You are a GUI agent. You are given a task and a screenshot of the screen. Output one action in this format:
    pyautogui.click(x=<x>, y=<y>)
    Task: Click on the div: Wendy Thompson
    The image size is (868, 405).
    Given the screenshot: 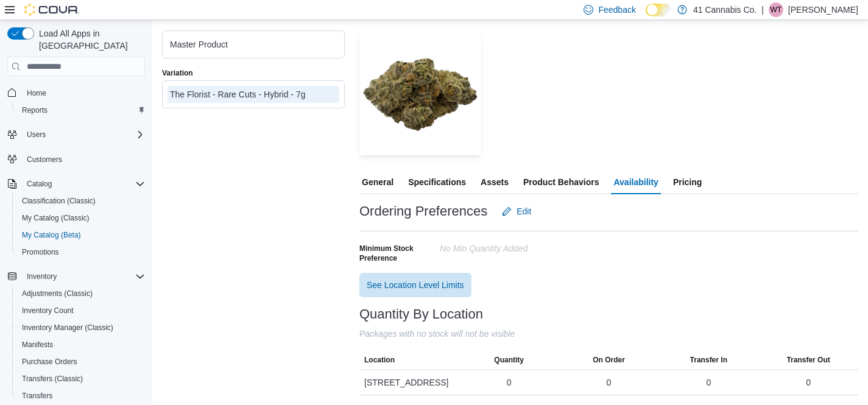 What is the action you would take?
    pyautogui.click(x=776, y=10)
    